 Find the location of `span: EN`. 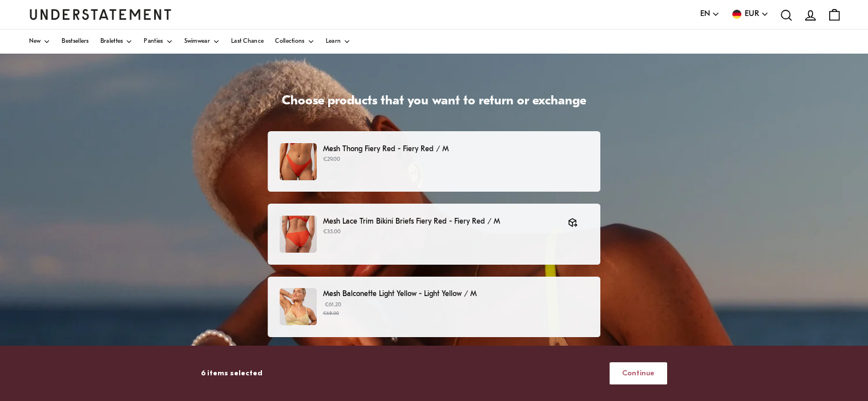

span: EN is located at coordinates (705, 14).